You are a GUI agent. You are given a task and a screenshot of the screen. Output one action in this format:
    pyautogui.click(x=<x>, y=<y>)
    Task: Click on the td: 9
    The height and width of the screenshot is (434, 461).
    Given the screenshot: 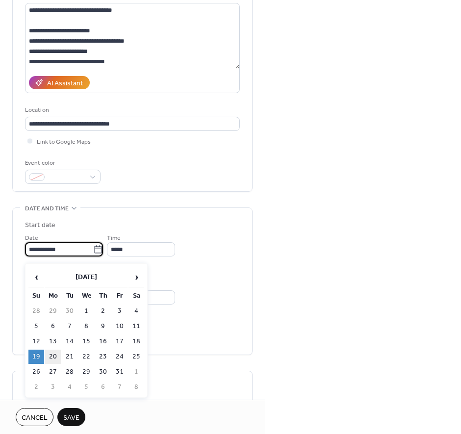 What is the action you would take?
    pyautogui.click(x=103, y=326)
    